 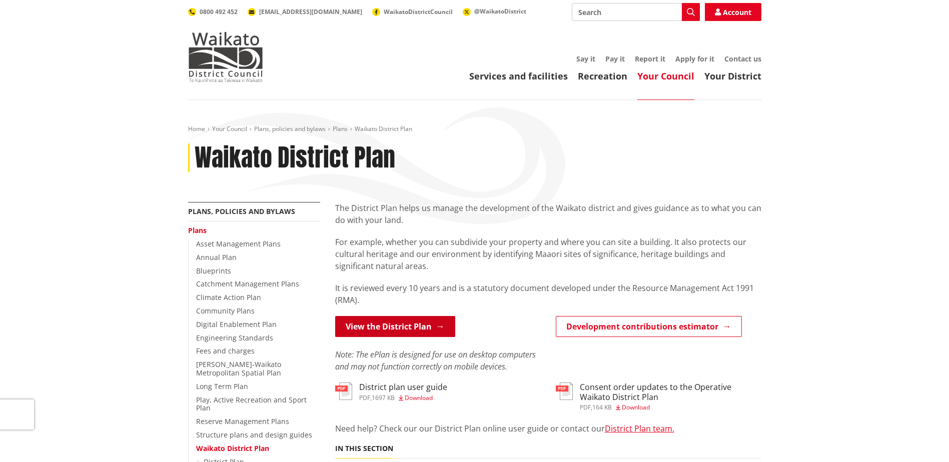 I want to click on a: 0800 492 452, so click(x=213, y=12).